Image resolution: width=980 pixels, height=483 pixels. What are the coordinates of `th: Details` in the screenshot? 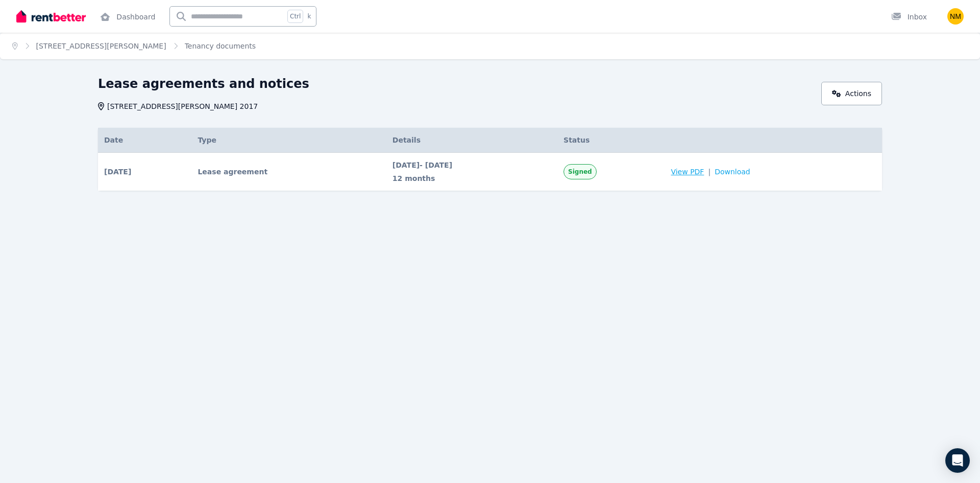 It's located at (472, 140).